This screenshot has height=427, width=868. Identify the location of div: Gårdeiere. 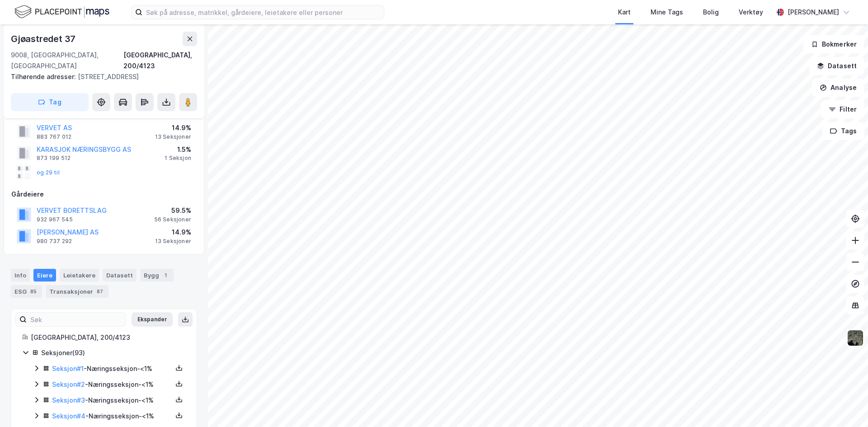
(104, 194).